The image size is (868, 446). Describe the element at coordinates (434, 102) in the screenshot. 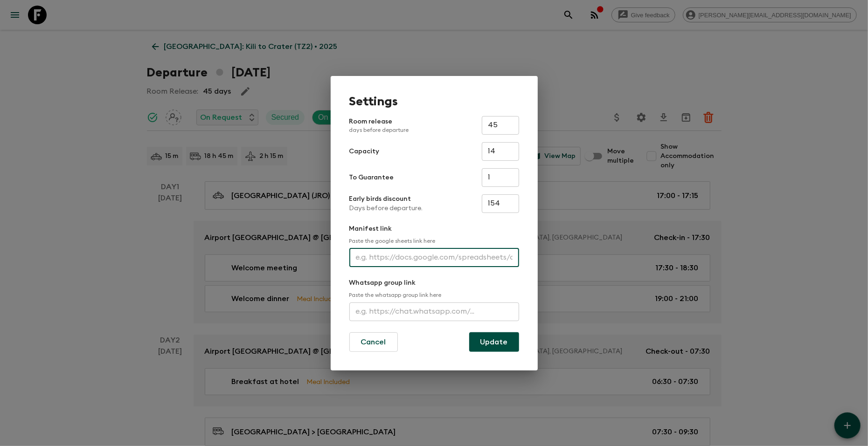

I see `h1: Settings` at that location.